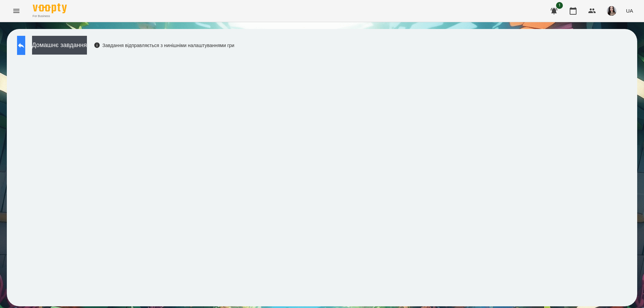  Describe the element at coordinates (50, 8) in the screenshot. I see `img: Voopty Logo` at that location.